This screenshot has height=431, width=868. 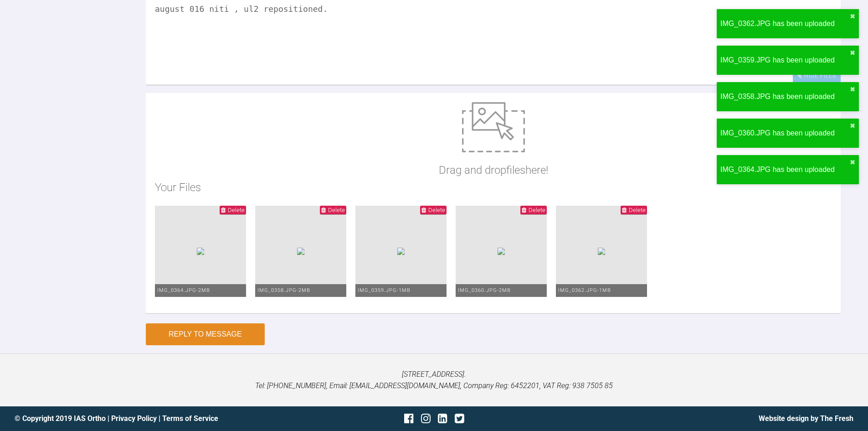 What do you see at coordinates (601, 251) in the screenshot?
I see `img: 3ddfc210-e396-4a98-b788-2b129b660307` at bounding box center [601, 251].